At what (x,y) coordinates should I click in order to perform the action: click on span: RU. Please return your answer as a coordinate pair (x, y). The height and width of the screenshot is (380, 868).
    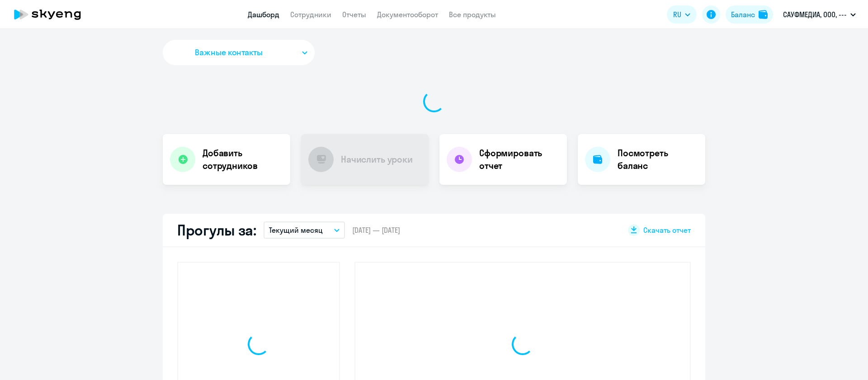
    Looking at the image, I should click on (678, 15).